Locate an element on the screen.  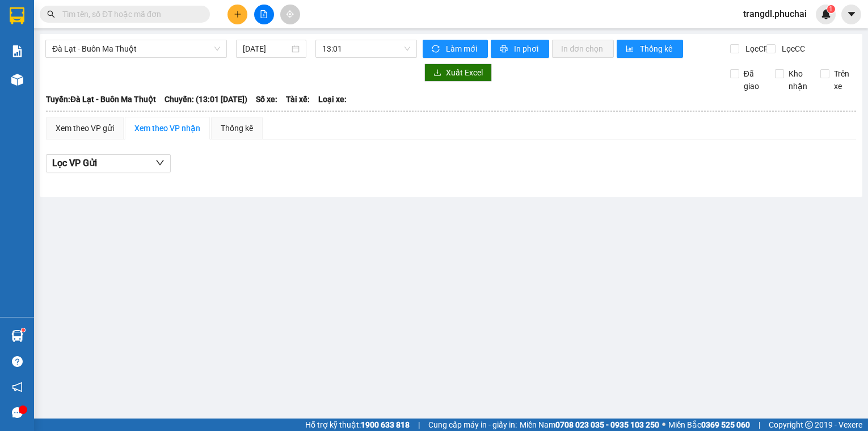
span: 1 is located at coordinates (831, 9).